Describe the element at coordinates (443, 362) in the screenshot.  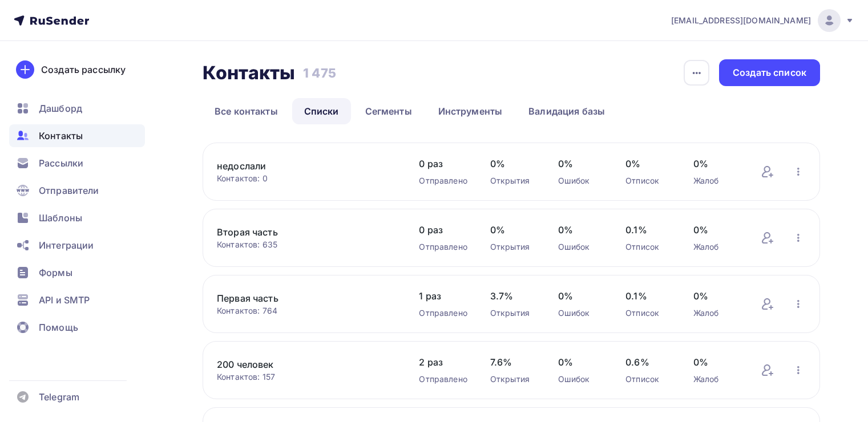
I see `span: 2 раз` at that location.